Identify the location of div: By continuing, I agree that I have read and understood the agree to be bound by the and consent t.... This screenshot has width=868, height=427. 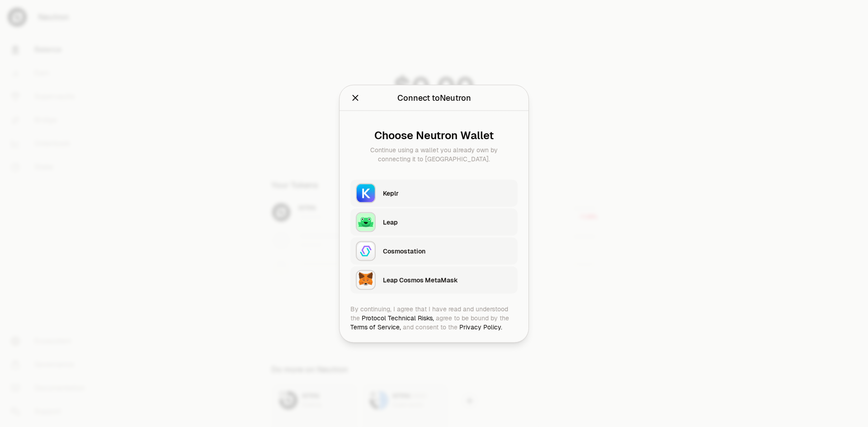
(434, 317).